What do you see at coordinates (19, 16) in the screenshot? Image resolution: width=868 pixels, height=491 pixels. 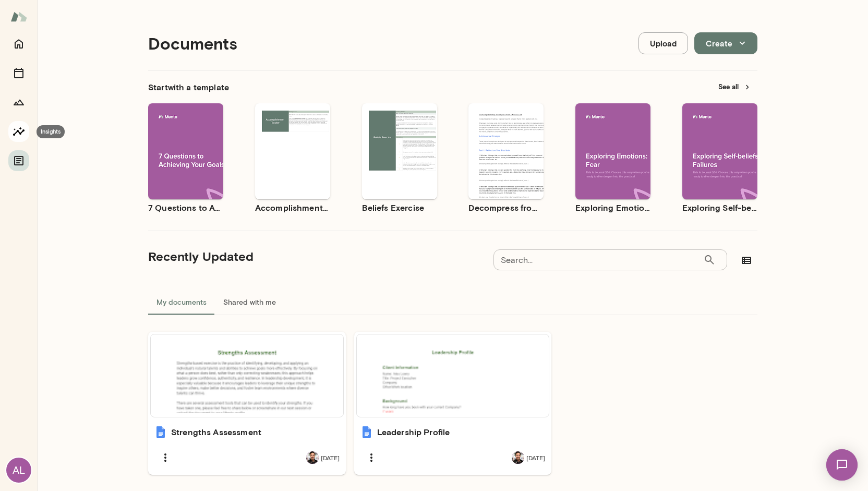 I see `img: Mento` at bounding box center [19, 16].